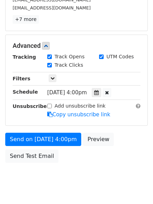  What do you see at coordinates (26, 19) in the screenshot?
I see `a: +7 more` at bounding box center [26, 19].